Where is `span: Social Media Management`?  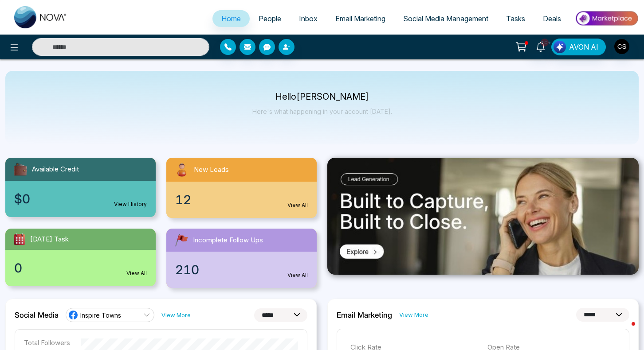
span: Social Media Management is located at coordinates (445, 19).